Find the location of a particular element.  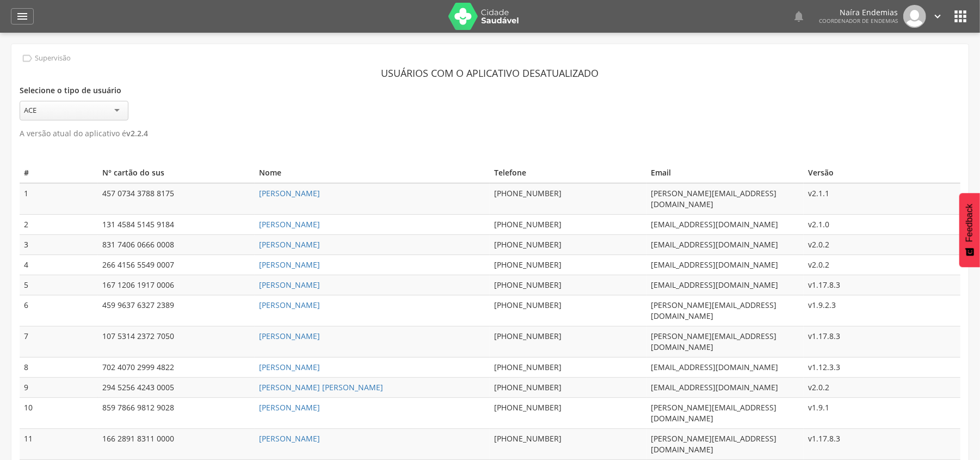

th: Nome is located at coordinates (372, 173).